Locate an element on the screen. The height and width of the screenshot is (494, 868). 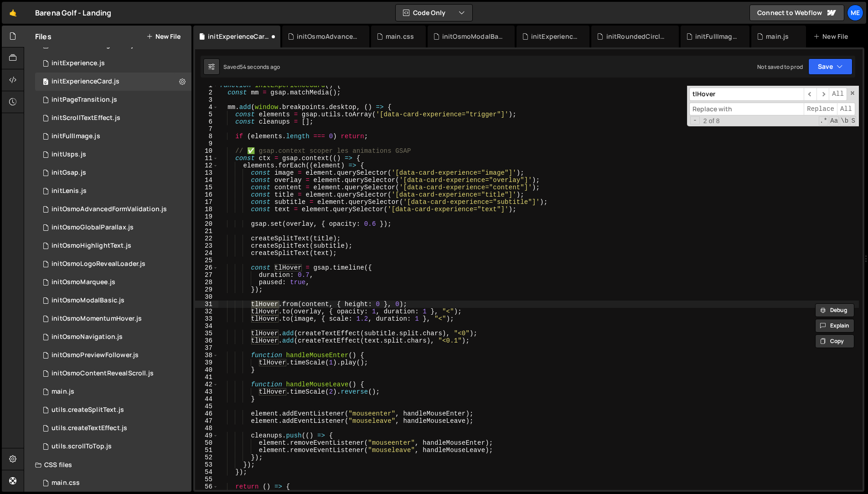
div: utils.scrollToTop.js is located at coordinates (82, 446).